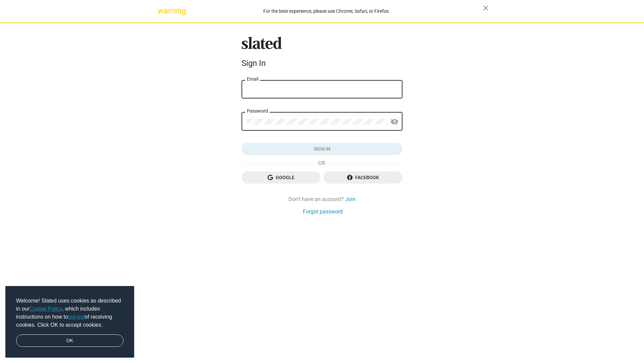 The width and height of the screenshot is (644, 363). Describe the element at coordinates (281, 177) in the screenshot. I see `span: Google` at that location.